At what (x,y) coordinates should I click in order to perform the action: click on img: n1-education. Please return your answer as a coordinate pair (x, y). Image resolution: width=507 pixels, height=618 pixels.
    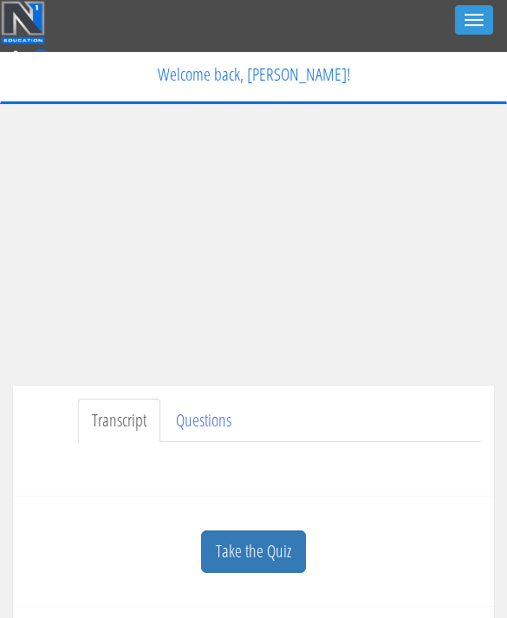
    Looking at the image, I should click on (23, 23).